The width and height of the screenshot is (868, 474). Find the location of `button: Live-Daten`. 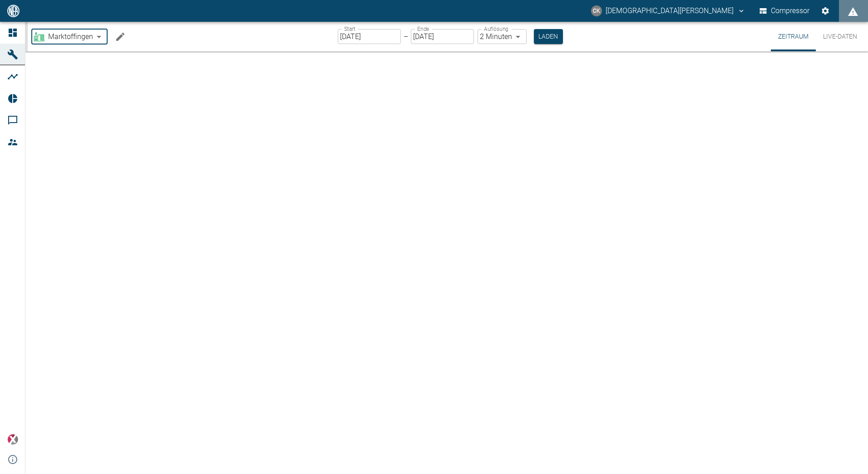

button: Live-Daten is located at coordinates (839, 36).